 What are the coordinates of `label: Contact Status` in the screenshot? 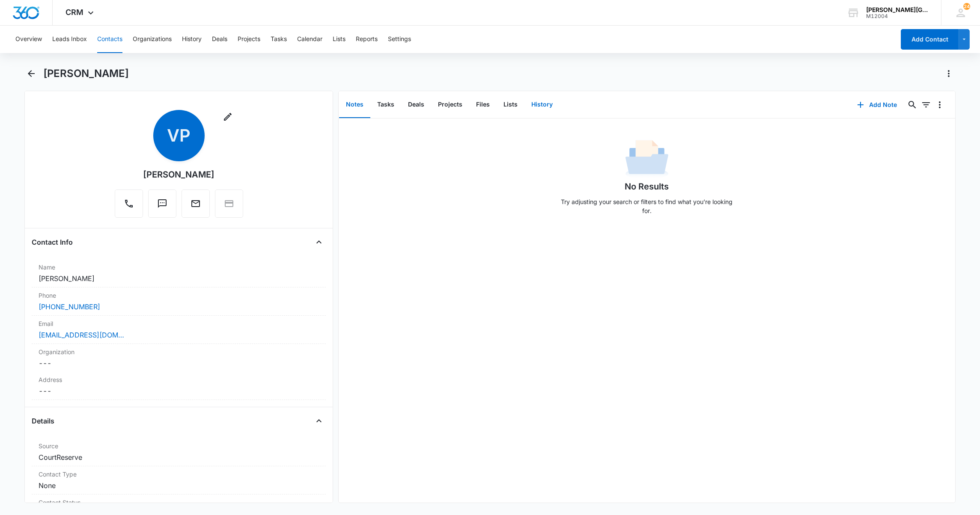 It's located at (179, 502).